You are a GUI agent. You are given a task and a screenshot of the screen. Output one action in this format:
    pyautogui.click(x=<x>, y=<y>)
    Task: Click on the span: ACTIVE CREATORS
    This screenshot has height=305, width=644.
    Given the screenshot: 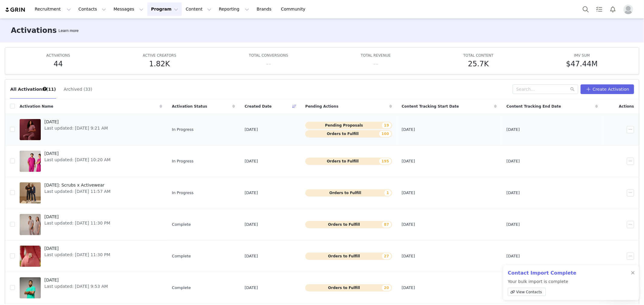 What is the action you would take?
    pyautogui.click(x=160, y=55)
    